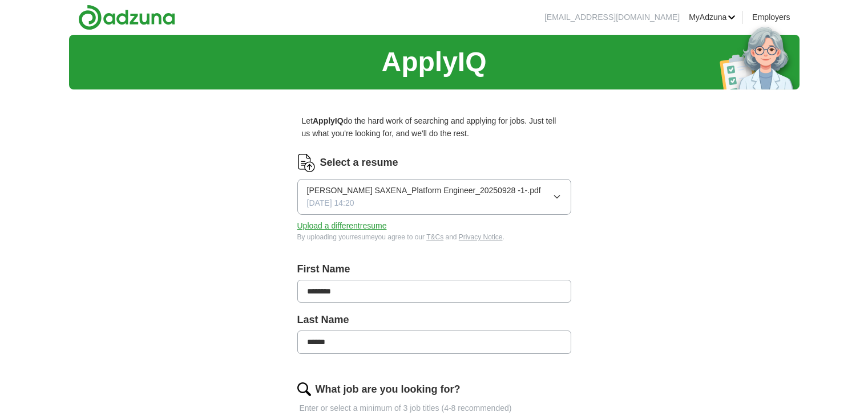 The image size is (868, 416). What do you see at coordinates (306, 163) in the screenshot?
I see `img: CV Icon` at bounding box center [306, 163].